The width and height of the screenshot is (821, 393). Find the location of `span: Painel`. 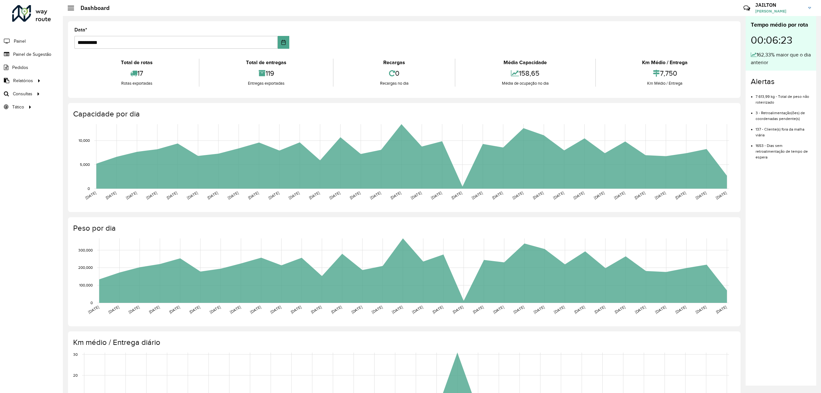

span: Painel is located at coordinates (20, 41).